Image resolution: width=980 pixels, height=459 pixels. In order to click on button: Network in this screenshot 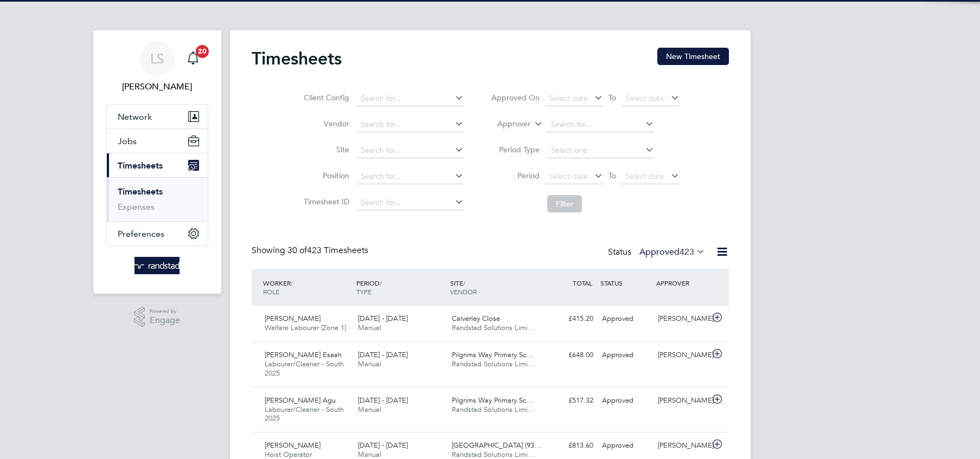, I will do `click(157, 117)`.